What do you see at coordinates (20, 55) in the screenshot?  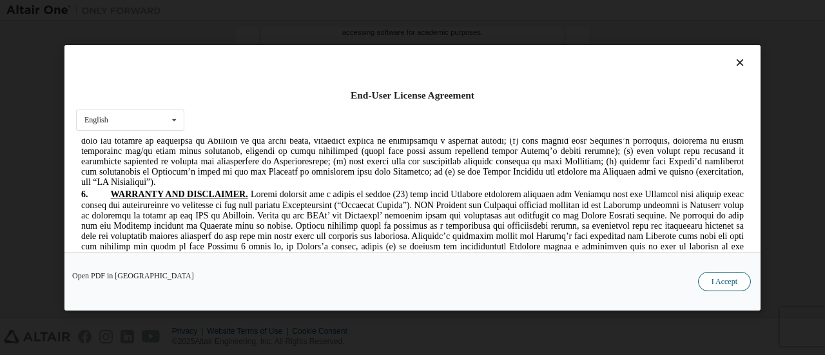 I see `span: 6.` at bounding box center [20, 55].